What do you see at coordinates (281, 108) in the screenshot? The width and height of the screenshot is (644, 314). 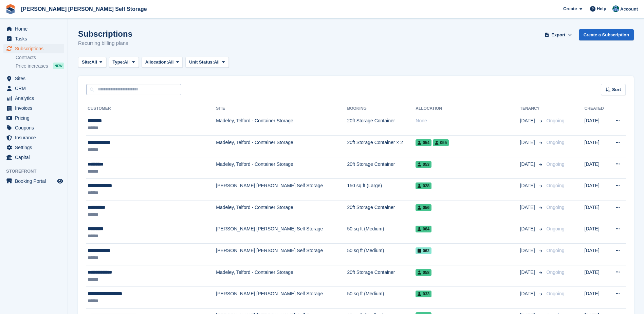 I see `th: Site` at bounding box center [281, 108].